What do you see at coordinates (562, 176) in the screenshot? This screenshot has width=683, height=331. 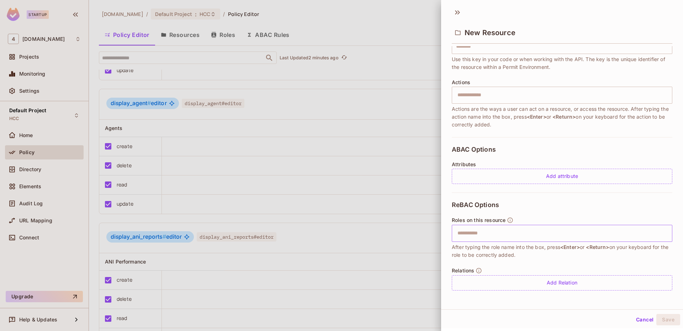 I see `div: Add attribute` at bounding box center [562, 176].